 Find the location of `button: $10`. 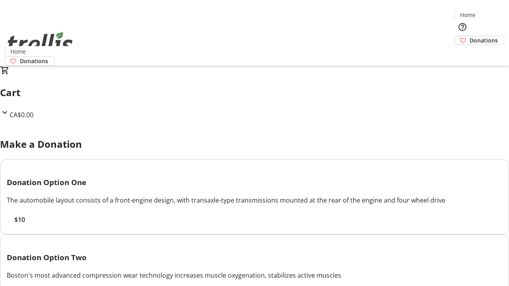

button: $10 is located at coordinates (19, 220).